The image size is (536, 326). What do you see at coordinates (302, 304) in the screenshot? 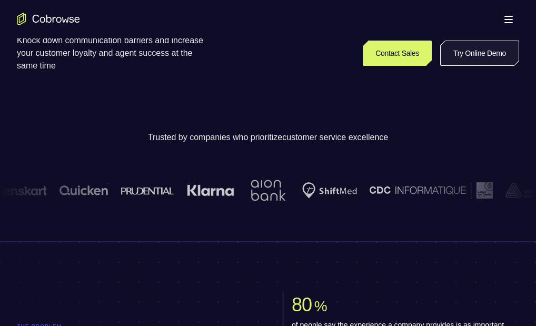
I see `span: 80` at bounding box center [302, 304].